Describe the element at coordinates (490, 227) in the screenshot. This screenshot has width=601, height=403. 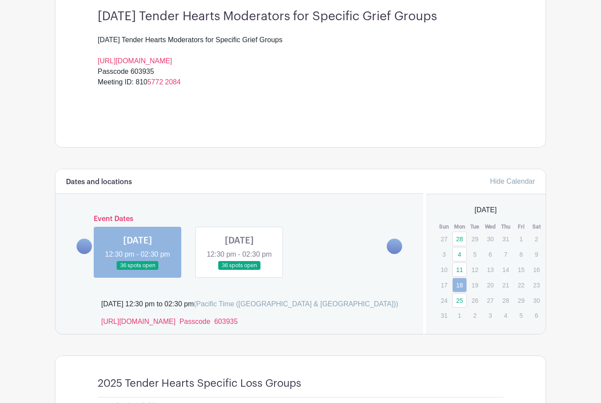
I see `th: Wed` at that location.